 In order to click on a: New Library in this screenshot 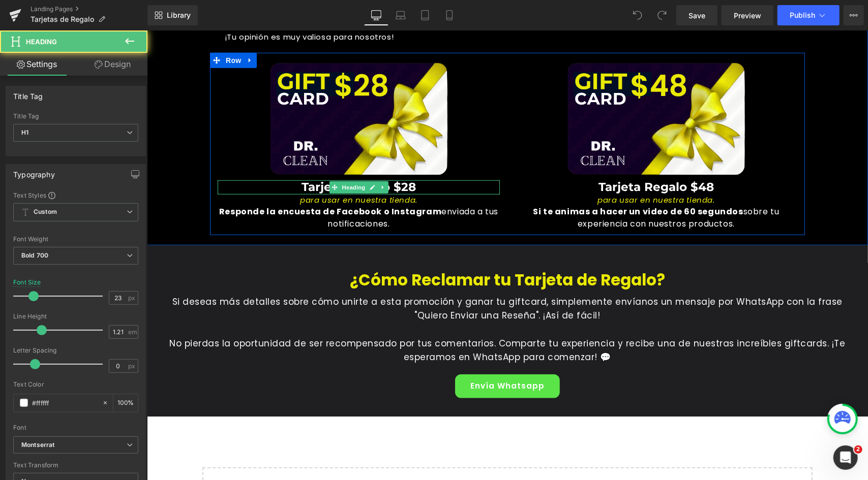, I will do `click(172, 15)`.